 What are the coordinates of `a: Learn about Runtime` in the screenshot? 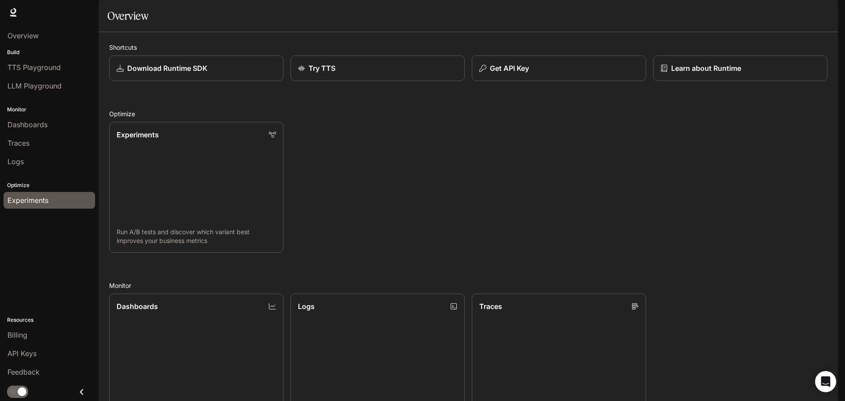 It's located at (740, 68).